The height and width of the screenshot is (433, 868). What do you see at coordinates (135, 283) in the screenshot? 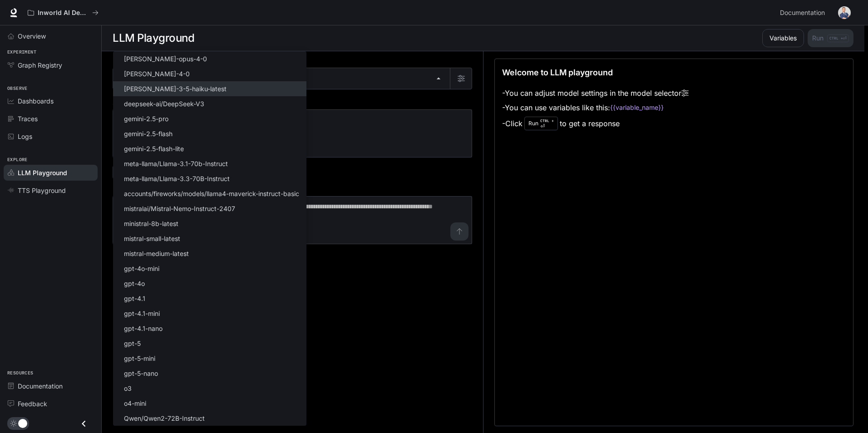
I see `p: gpt-4o` at bounding box center [135, 283].